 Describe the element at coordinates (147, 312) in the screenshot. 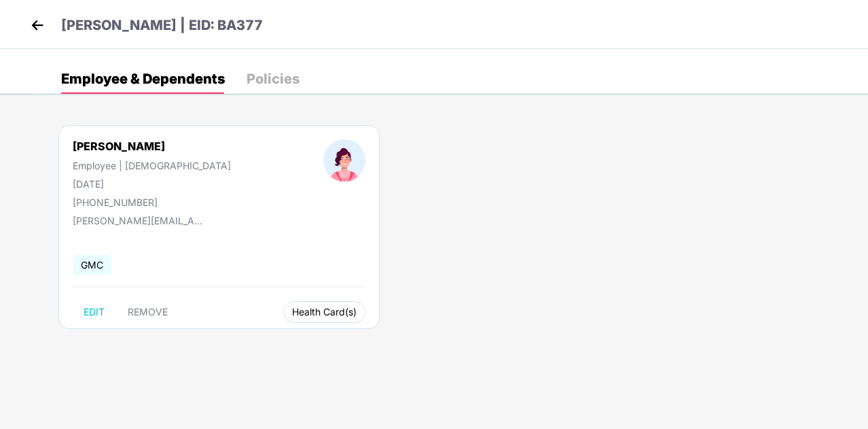

I see `button: REMOVE` at that location.